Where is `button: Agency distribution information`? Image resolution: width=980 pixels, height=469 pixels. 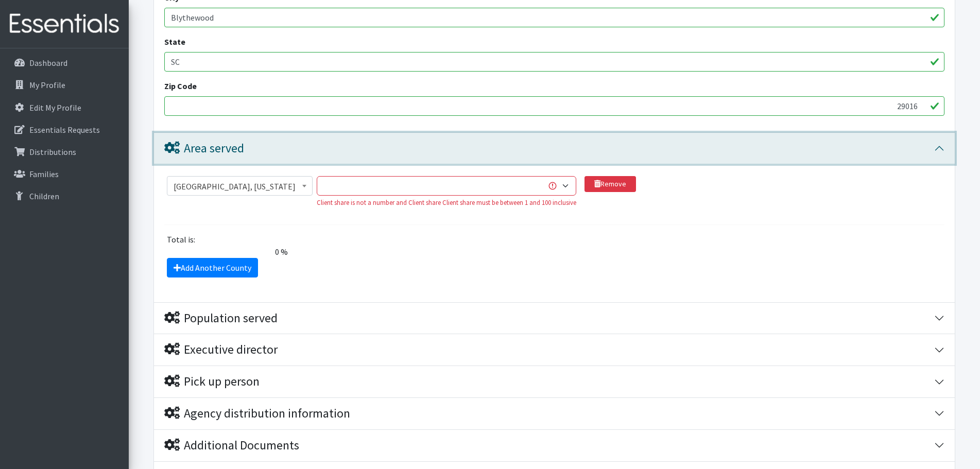
button: Agency distribution information is located at coordinates (554, 414).